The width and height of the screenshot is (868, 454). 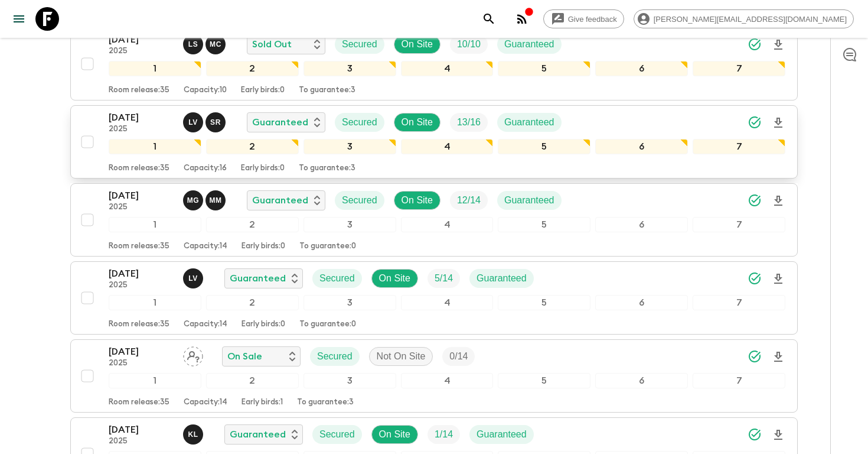 What do you see at coordinates (489, 19) in the screenshot?
I see `button: search adventures` at bounding box center [489, 19].